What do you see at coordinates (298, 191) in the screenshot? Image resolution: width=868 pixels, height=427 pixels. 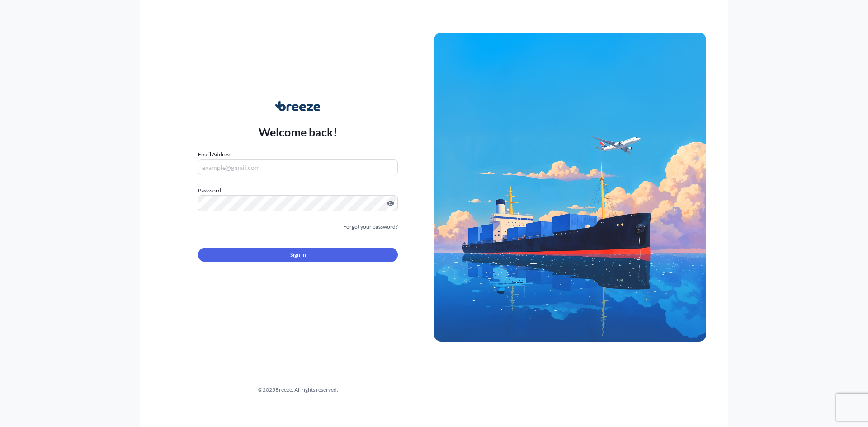 I see `label: Password` at bounding box center [298, 191].